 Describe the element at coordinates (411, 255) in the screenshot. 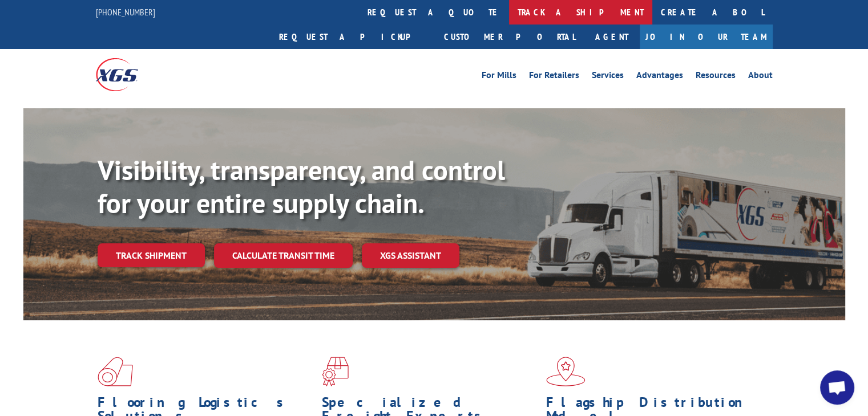

I see `a: XGS ASSISTANT` at that location.